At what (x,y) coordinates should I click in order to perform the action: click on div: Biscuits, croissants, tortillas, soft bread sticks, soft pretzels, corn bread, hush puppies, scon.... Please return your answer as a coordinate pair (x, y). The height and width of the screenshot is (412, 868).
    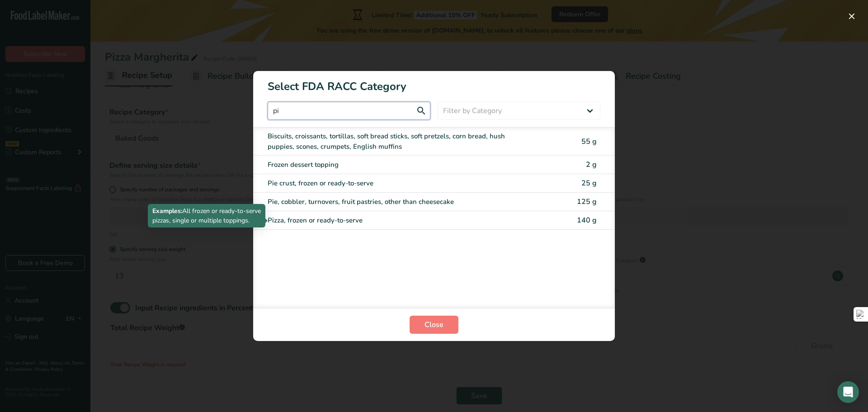
    Looking at the image, I should click on (396, 142).